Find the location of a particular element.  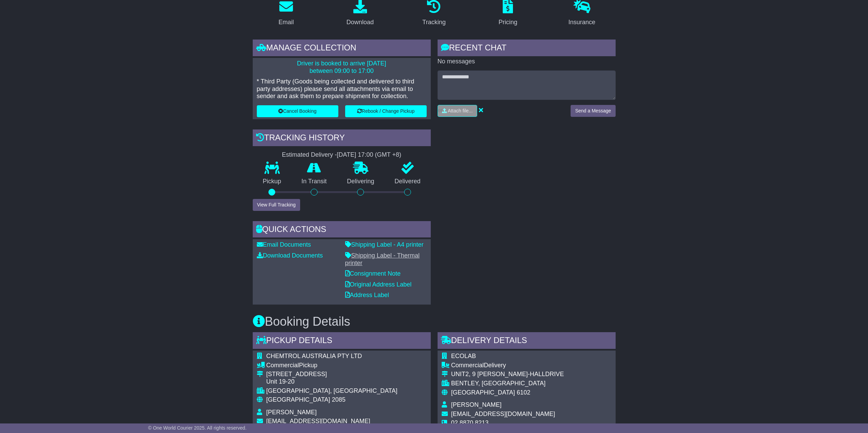

span: CHEMTROL AUSTRALIA PTY LTD is located at coordinates (314, 356).